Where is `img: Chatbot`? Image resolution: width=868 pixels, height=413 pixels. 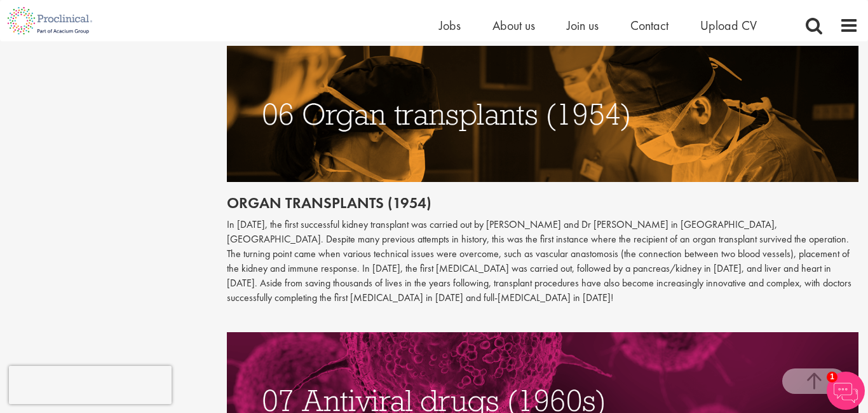
img: Chatbot is located at coordinates (846, 390).